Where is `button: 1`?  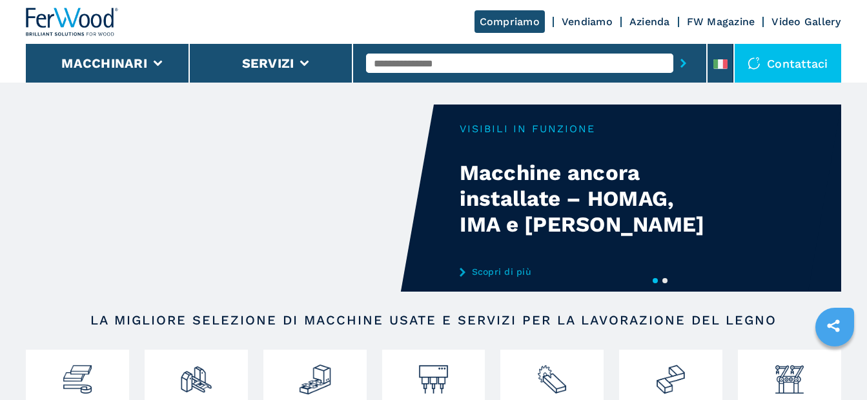
button: 1 is located at coordinates (655, 281).